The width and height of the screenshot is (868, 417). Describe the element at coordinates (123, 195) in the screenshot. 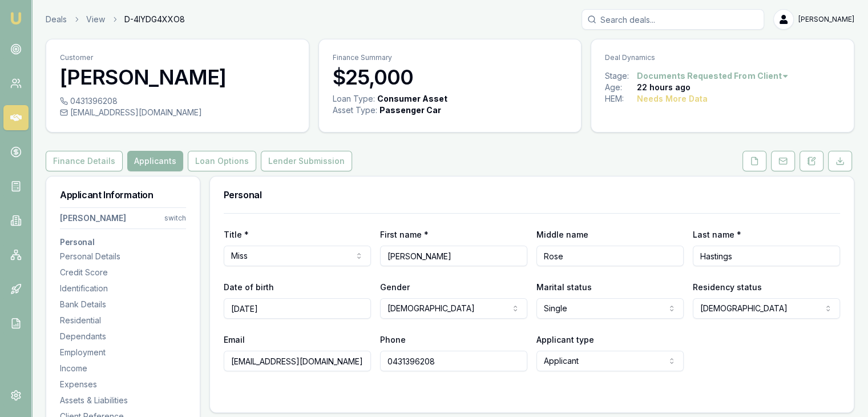

I see `h3: Applicant Information` at that location.